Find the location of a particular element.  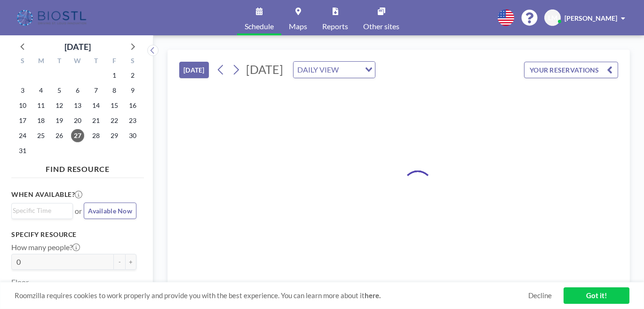

span: LM is located at coordinates (553, 18).